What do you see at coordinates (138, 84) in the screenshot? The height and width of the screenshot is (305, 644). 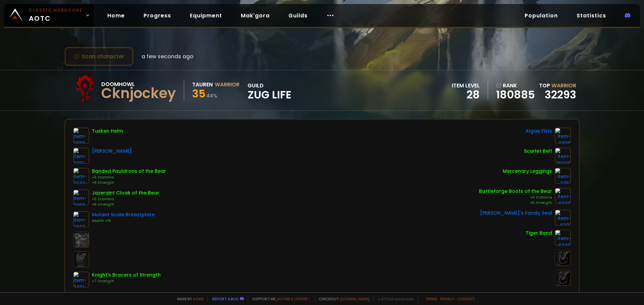 I see `div: Doomhowl` at bounding box center [138, 84].